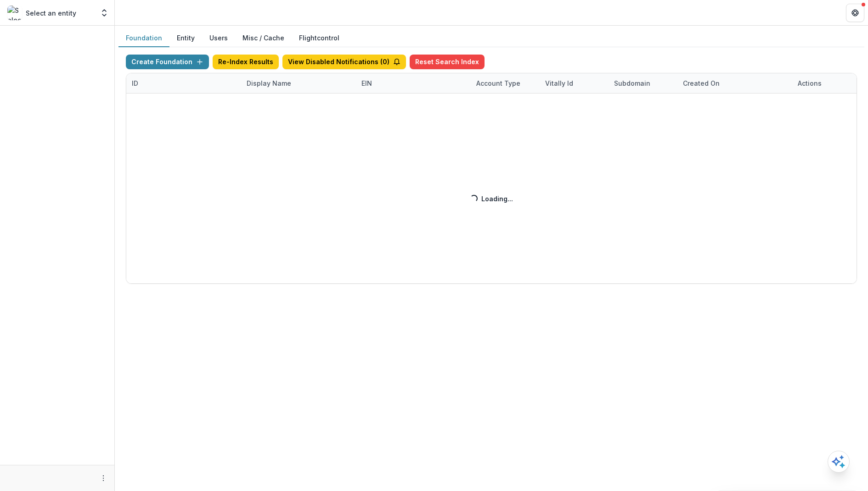 The height and width of the screenshot is (491, 868). I want to click on p: Select an entity, so click(51, 13).